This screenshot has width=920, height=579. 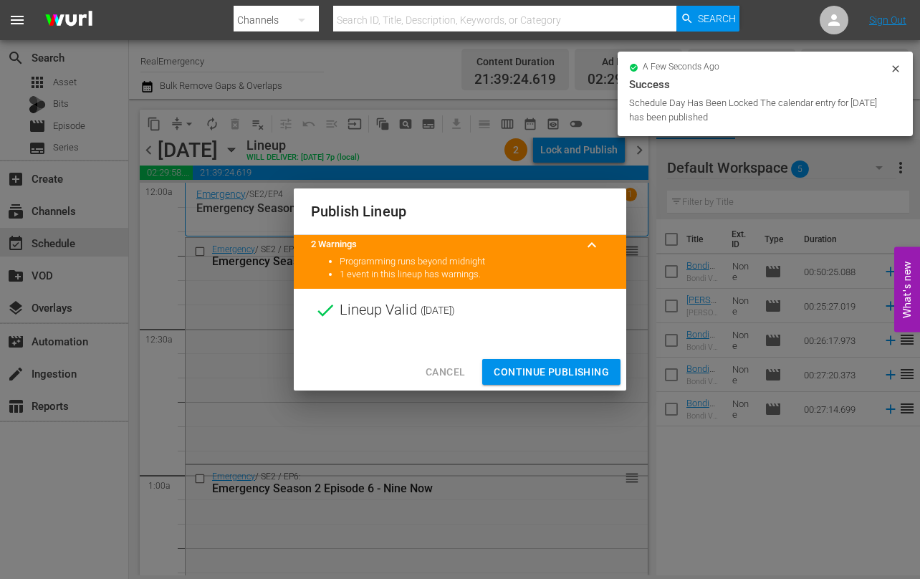 What do you see at coordinates (474, 274) in the screenshot?
I see `li: 1 event in this lineup has warnings.` at bounding box center [474, 274].